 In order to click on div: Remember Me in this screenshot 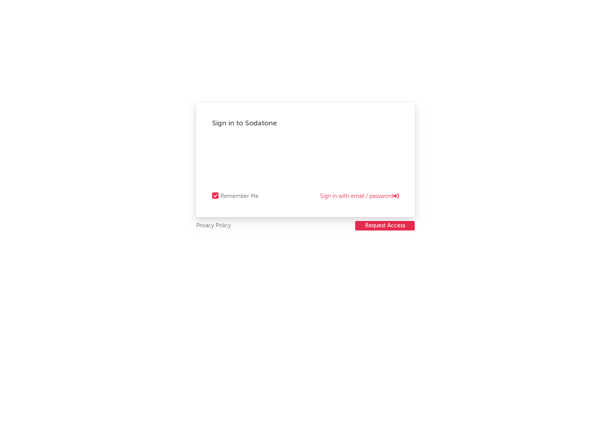, I will do `click(239, 197)`.